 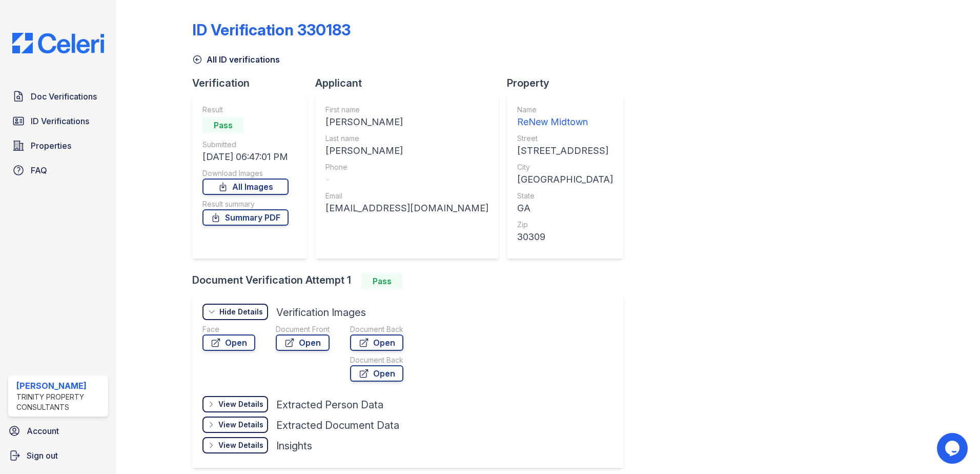 What do you see at coordinates (246, 187) in the screenshot?
I see `a: All Images` at bounding box center [246, 187].